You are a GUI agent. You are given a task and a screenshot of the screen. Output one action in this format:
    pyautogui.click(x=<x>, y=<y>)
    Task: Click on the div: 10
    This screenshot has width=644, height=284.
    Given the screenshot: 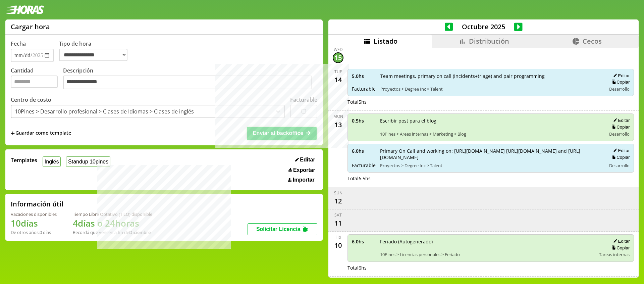 What is the action you would take?
    pyautogui.click(x=338, y=246)
    